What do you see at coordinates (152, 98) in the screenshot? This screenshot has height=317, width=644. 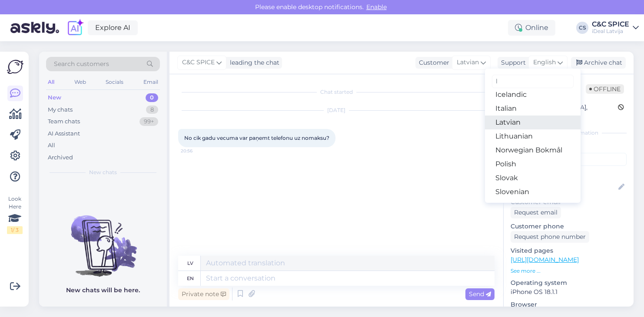 I see `div: 0` at bounding box center [152, 98].